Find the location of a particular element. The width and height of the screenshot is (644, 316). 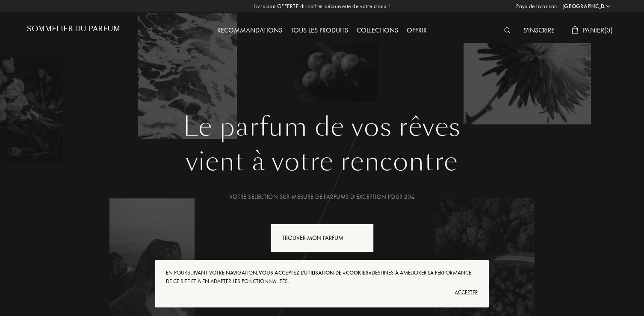

a: Tous les produits is located at coordinates (319, 30).